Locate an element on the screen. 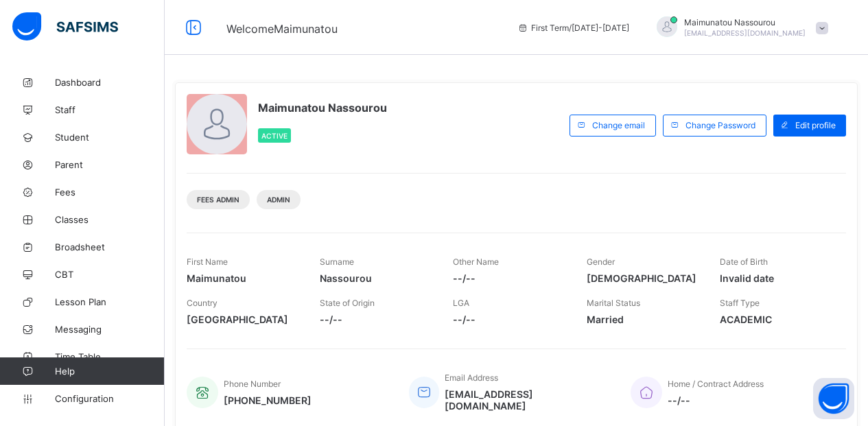 Image resolution: width=868 pixels, height=426 pixels. span: Marital Status is located at coordinates (613, 303).